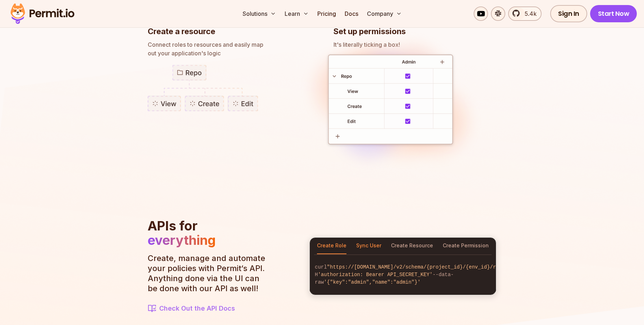 The image size is (644, 325). Describe the element at coordinates (352, 14) in the screenshot. I see `a: Docs` at that location.